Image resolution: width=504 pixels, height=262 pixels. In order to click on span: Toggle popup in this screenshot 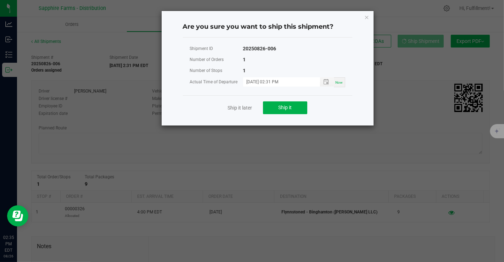, I will do `click(327, 81)`.